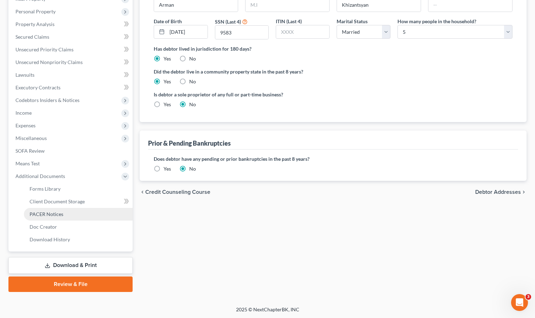 The height and width of the screenshot is (318, 535). What do you see at coordinates (36, 11) in the screenshot?
I see `span: Personal Property` at bounding box center [36, 11].